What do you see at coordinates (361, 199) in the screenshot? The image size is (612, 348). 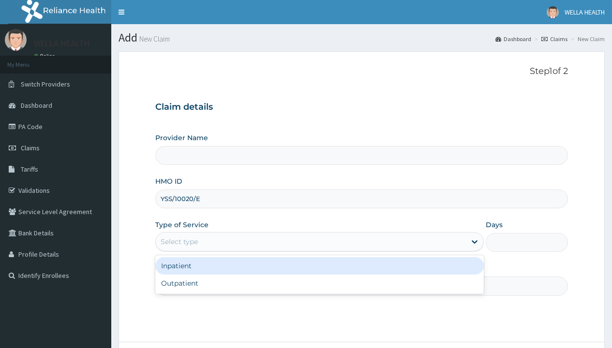 I see `input: Enter HMO ID` at bounding box center [361, 199].